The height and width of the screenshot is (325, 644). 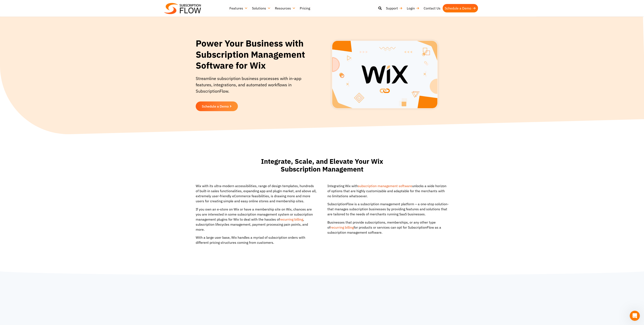 I want to click on a: Login, so click(x=413, y=8).